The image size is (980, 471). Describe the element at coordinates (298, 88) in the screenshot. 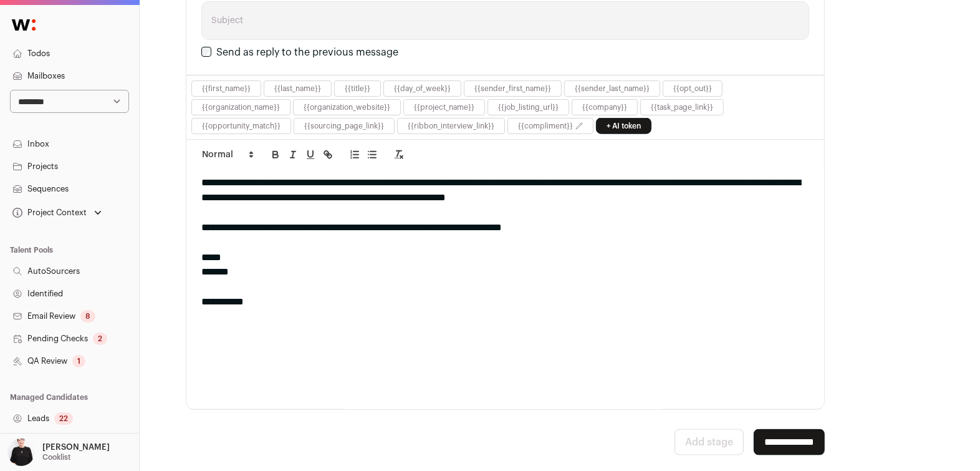

I see `button: {{last_name}}` at that location.